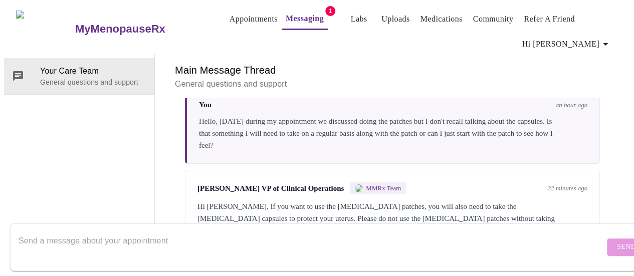 The width and height of the screenshot is (634, 276). Describe the element at coordinates (139, 29) in the screenshot. I see `a: MyMenopauseRx` at that location.